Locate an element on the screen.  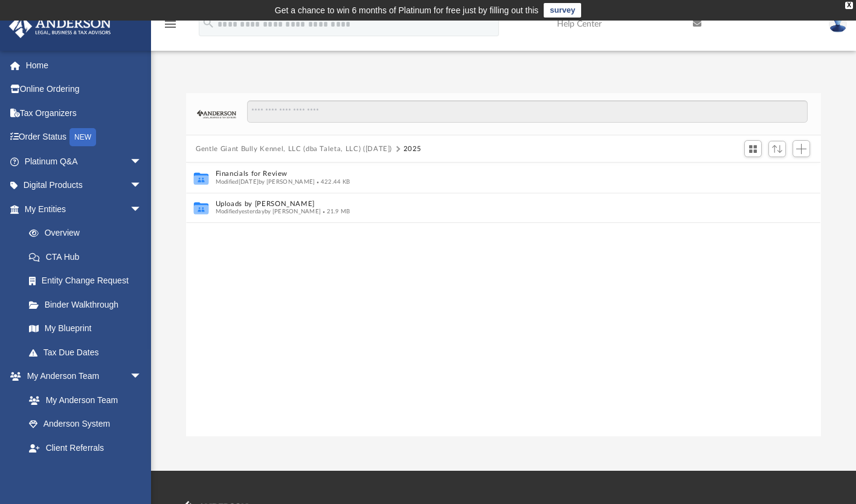
img: User Pic is located at coordinates (838, 23).